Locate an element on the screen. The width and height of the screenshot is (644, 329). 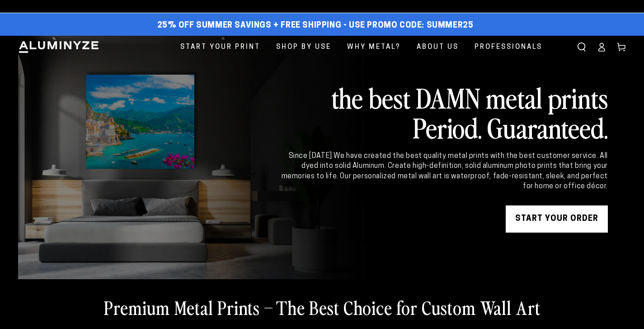
span: Shop By Use is located at coordinates (304, 47).